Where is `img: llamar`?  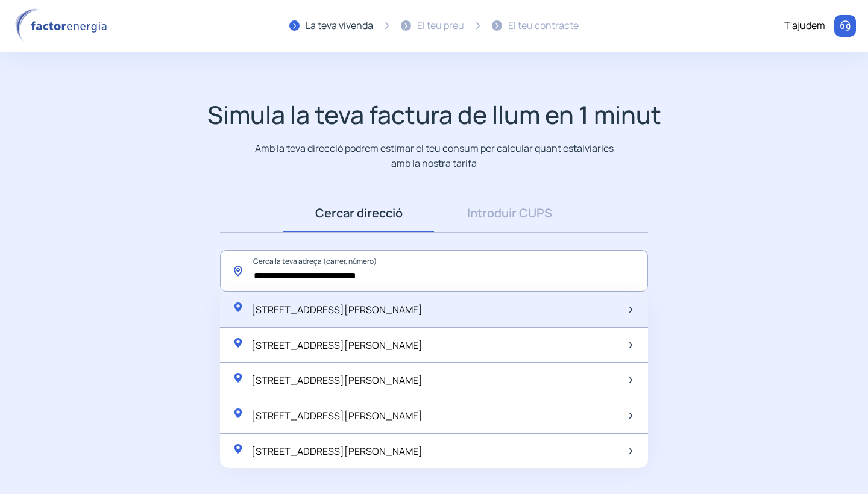
img: llamar is located at coordinates (844, 26).